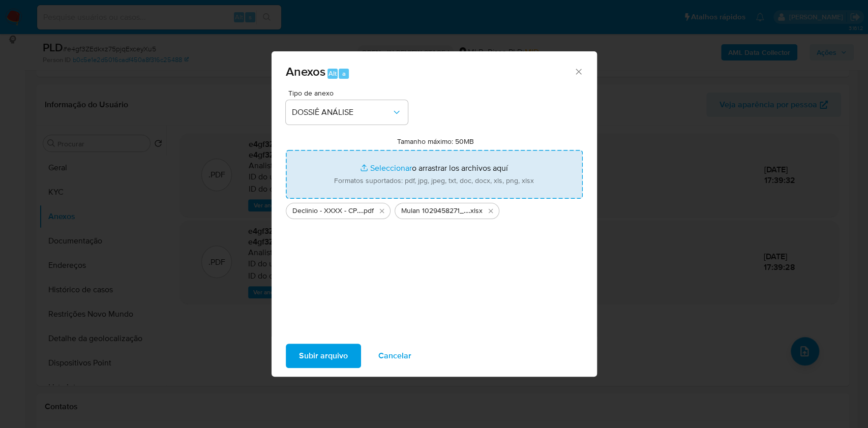  What do you see at coordinates (435, 211) in the screenshot?
I see `span: Mulan 1029458271_2025_09_26_15_23_47` at bounding box center [435, 211].